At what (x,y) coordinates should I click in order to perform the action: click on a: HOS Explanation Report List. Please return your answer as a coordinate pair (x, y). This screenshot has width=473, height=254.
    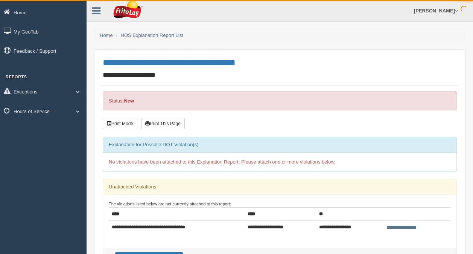
    Looking at the image, I should click on (152, 35).